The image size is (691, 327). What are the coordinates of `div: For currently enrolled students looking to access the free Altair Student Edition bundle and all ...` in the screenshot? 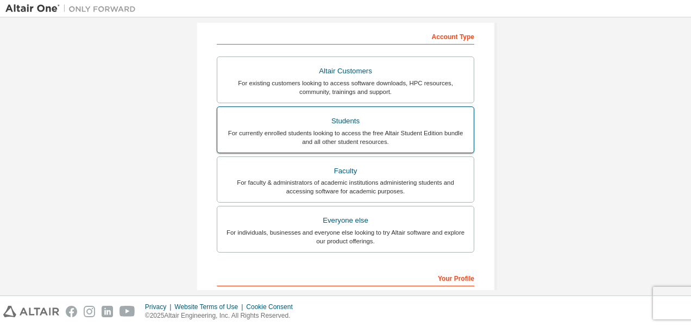 It's located at (345, 137).